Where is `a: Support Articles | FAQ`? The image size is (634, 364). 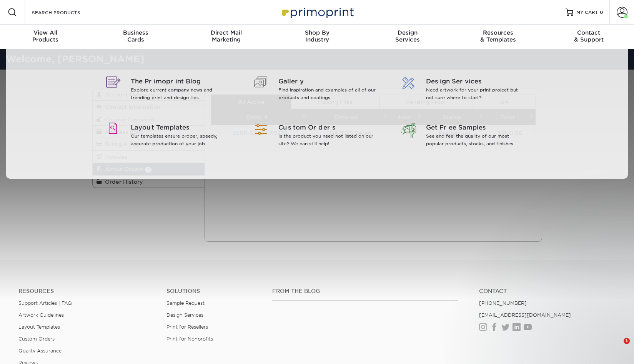
a: Support Articles | FAQ is located at coordinates (45, 303).